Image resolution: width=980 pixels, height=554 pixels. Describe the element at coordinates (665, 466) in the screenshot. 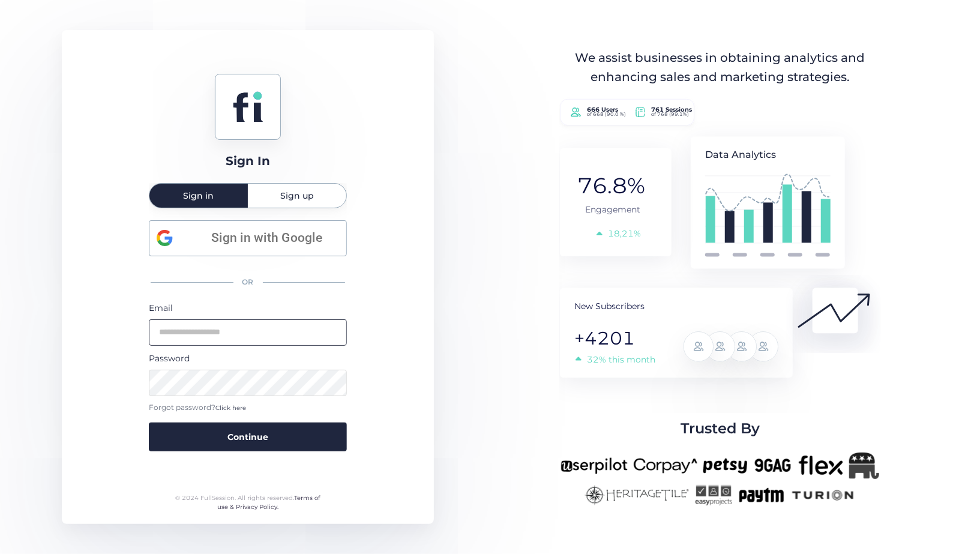

I see `img: corpay-new.png` at that location.